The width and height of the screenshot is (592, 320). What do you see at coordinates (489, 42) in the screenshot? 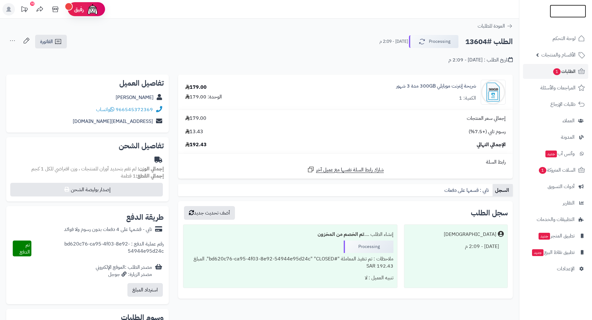
I see `h2: الطلب #13604` at bounding box center [489, 42].